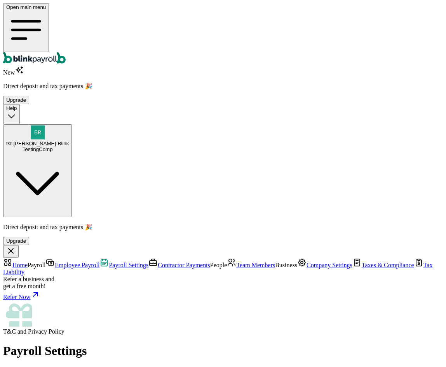 This screenshot has height=367, width=446. I want to click on nav: Global, so click(223, 34).